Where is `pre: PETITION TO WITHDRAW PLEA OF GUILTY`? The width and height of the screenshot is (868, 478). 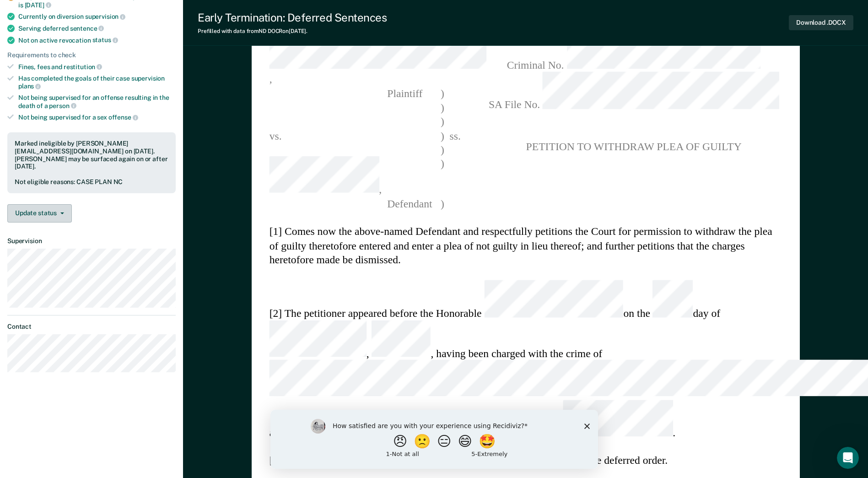
pre: PETITION TO WITHDRAW PLEA OF GUILTY is located at coordinates (633, 147).